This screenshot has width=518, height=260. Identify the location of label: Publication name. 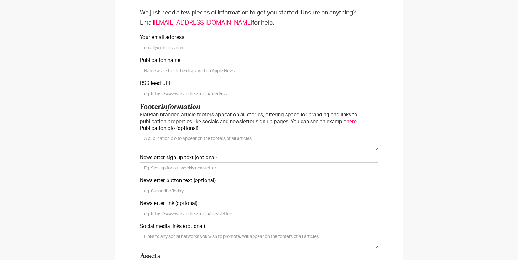
(259, 60).